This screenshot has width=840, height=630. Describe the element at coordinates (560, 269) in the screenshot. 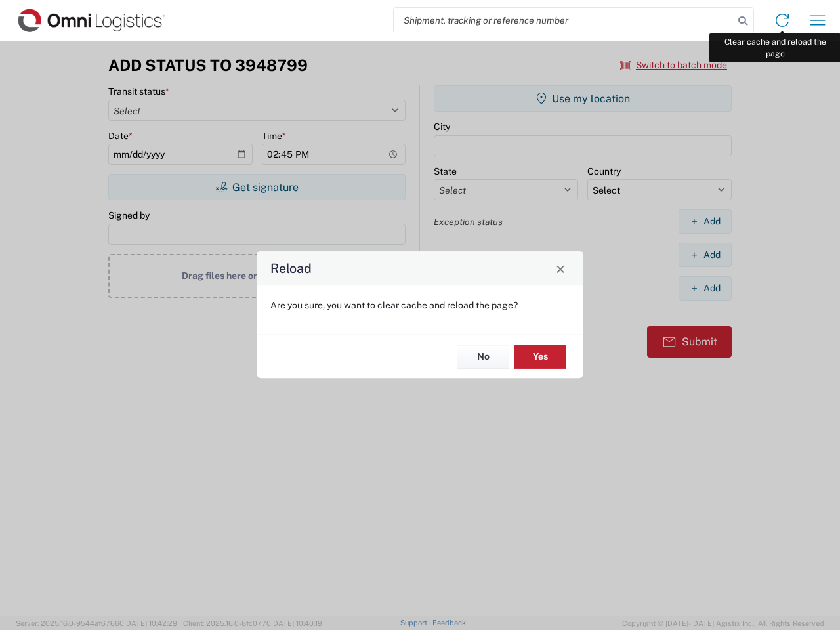

I see `button: Close` at that location.